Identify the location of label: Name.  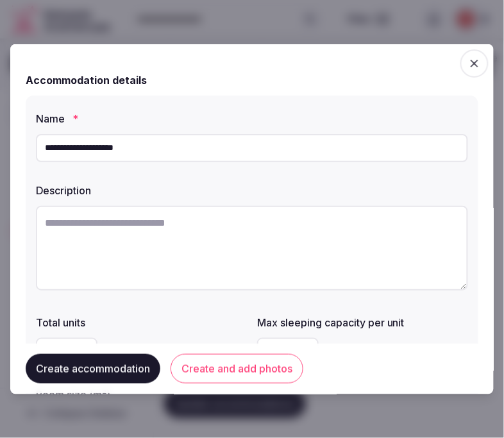
(252, 118).